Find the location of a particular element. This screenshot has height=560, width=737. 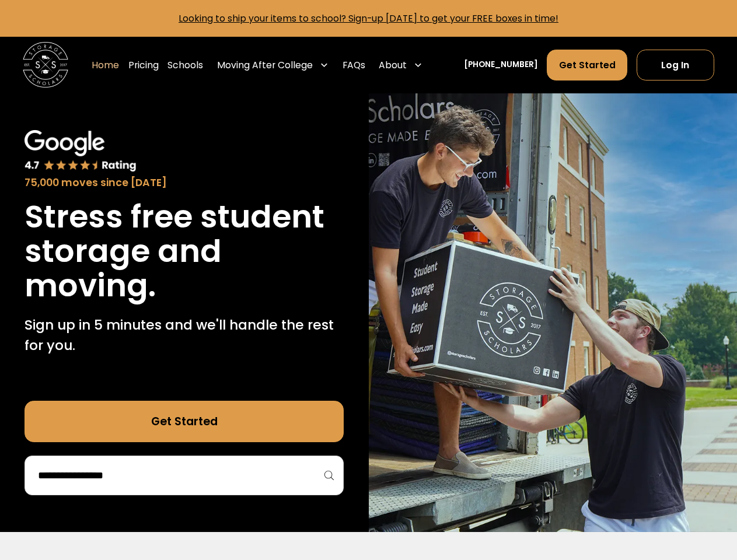

img: Storage Scholars main logo is located at coordinates (46, 65).